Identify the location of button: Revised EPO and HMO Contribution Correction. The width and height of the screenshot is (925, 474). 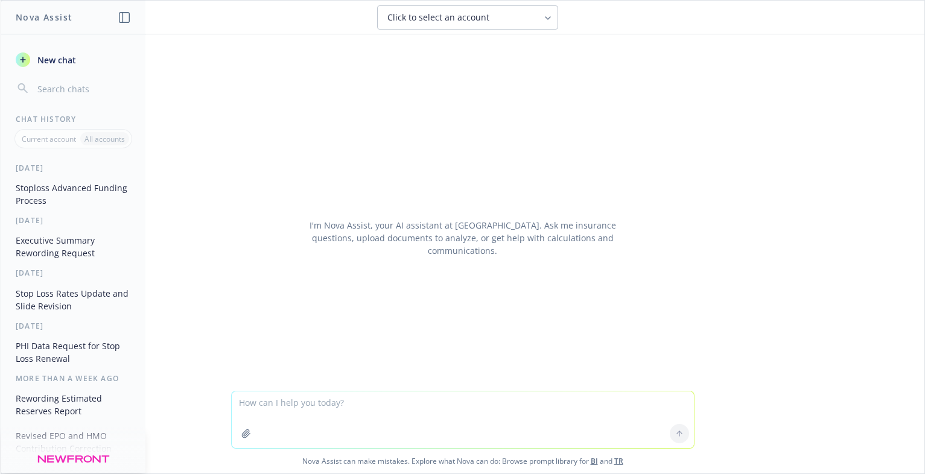
(73, 442).